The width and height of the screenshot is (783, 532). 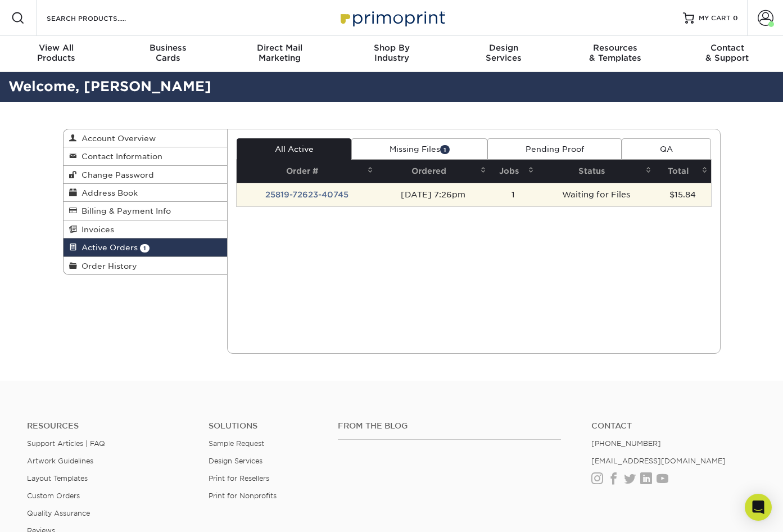 I want to click on span: MY CART, so click(x=714, y=18).